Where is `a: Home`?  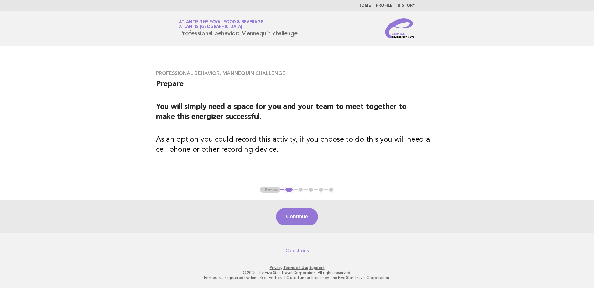
a: Home is located at coordinates (365, 6).